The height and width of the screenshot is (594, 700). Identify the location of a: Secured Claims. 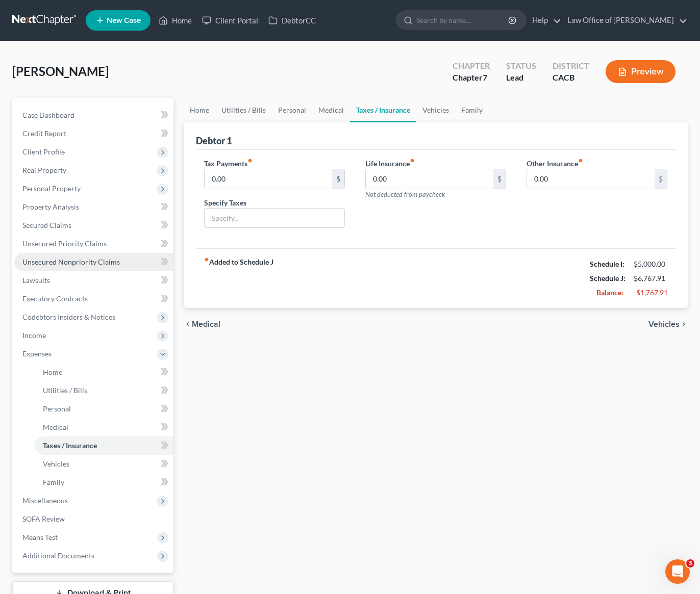
(94, 226).